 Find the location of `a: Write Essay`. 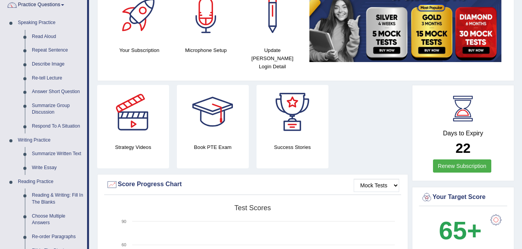

a: Write Essay is located at coordinates (57, 168).